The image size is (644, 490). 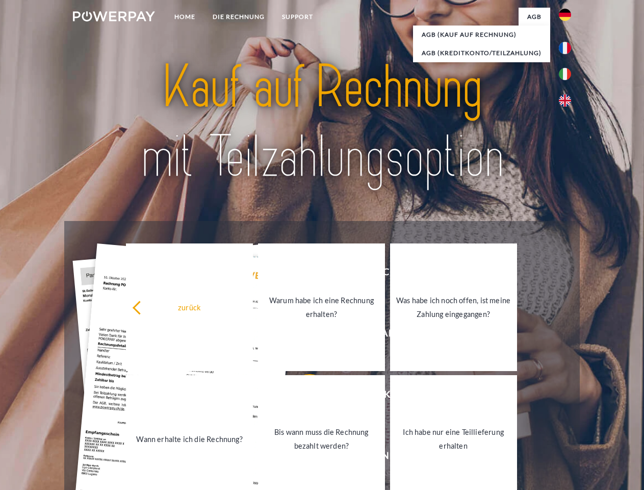 I want to click on a: agb, so click(x=535, y=17).